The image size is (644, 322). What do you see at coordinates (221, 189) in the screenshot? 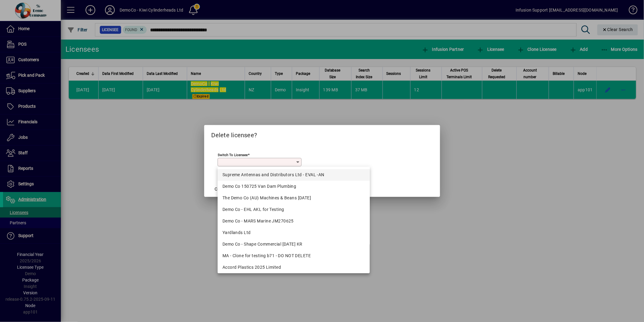
I see `span: Cancel` at bounding box center [221, 189].